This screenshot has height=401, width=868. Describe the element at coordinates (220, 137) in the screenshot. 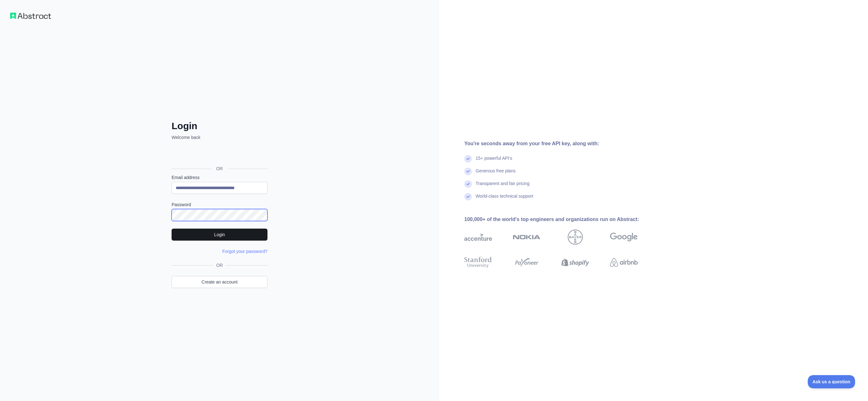

I see `p: Welcome back` at that location.